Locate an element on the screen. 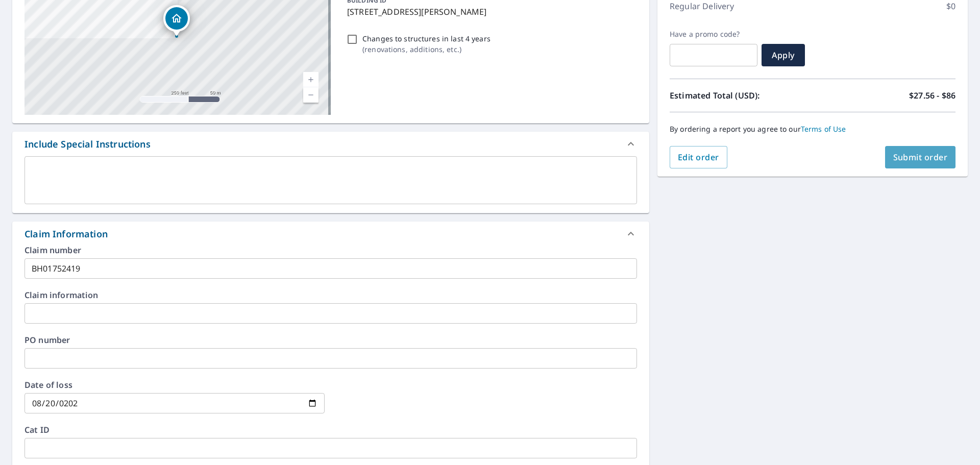  p: Changes to structures in last 4 years is located at coordinates (426, 38).